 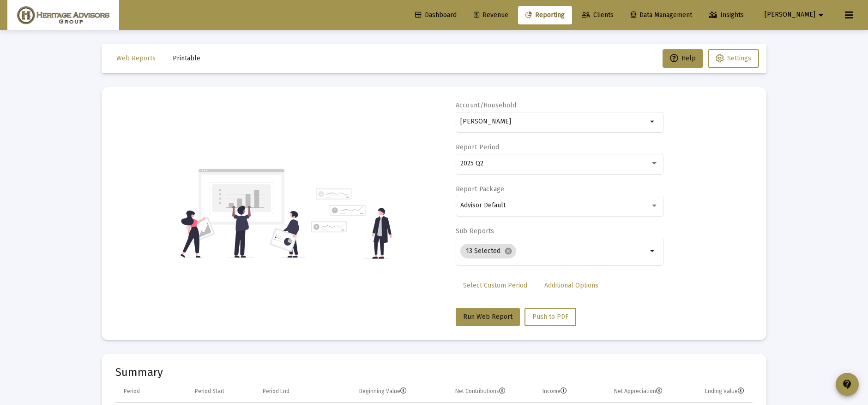 I want to click on span: Insights, so click(x=726, y=14).